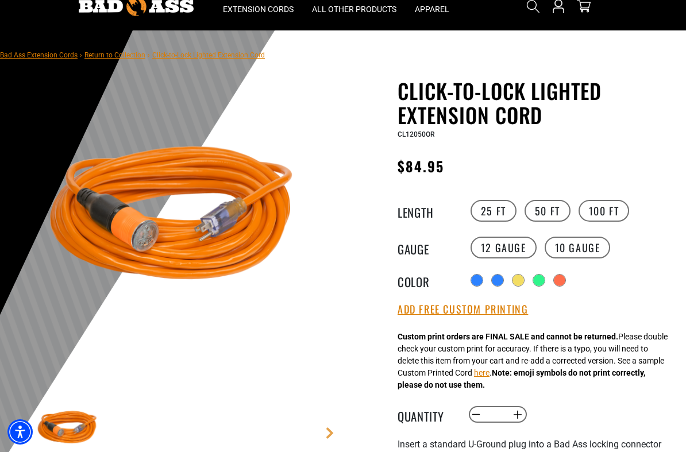  Describe the element at coordinates (208, 55) in the screenshot. I see `span: Click-to-Lock Lighted Extension Cord` at that location.